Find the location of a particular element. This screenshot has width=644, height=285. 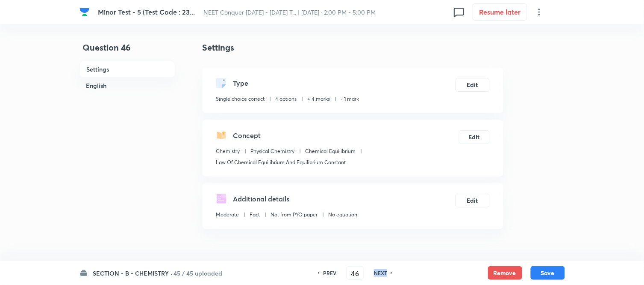

h6: English is located at coordinates (128, 85).